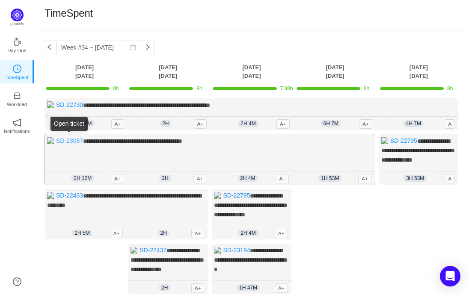  I want to click on span: 6h 7m, so click(330, 124).